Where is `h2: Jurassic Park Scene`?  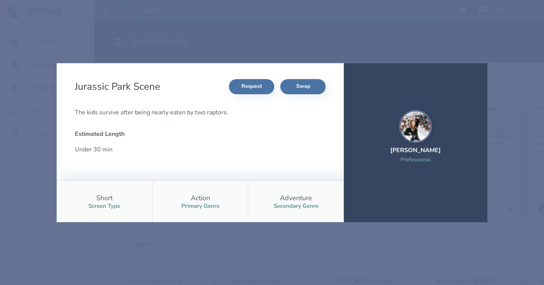 h2: Jurassic Park Scene is located at coordinates (119, 86).